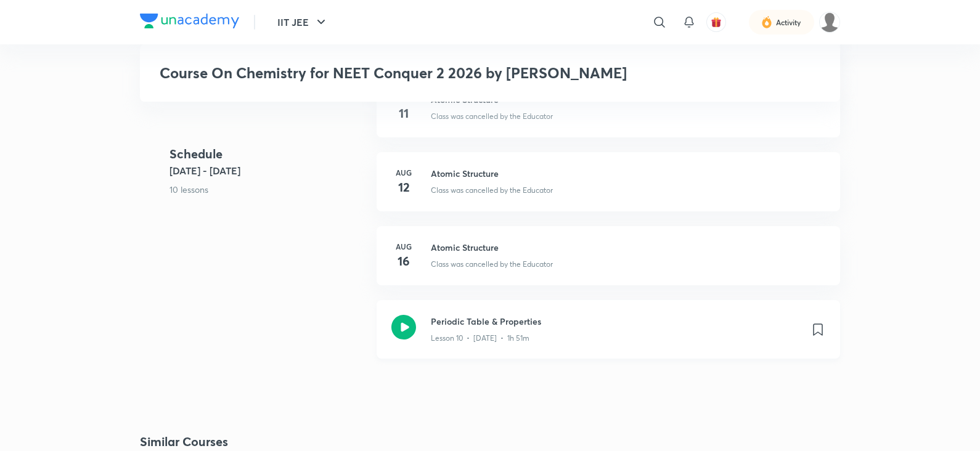 This screenshot has height=451, width=980. Describe the element at coordinates (766, 23) in the screenshot. I see `img: activity` at that location.